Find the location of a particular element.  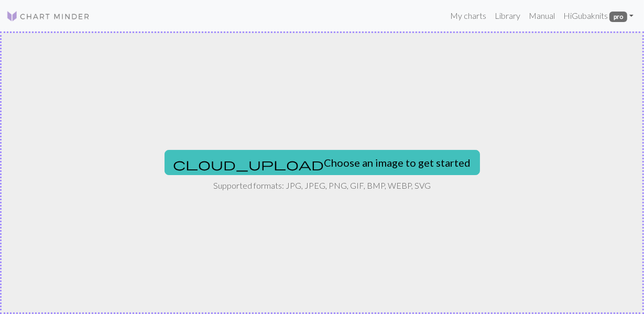

a: Library is located at coordinates (507, 16).